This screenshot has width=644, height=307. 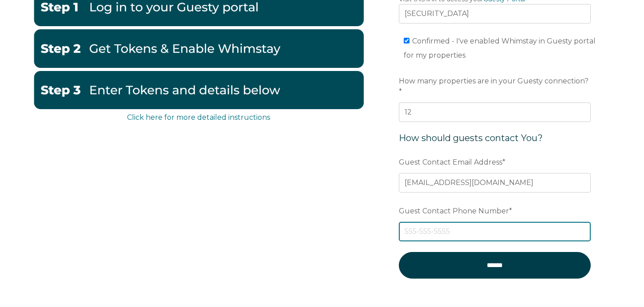 What do you see at coordinates (500, 48) in the screenshot?
I see `span: Confirmed - I've enabled Whimstay in Guesty portal for my properties` at bounding box center [500, 48].